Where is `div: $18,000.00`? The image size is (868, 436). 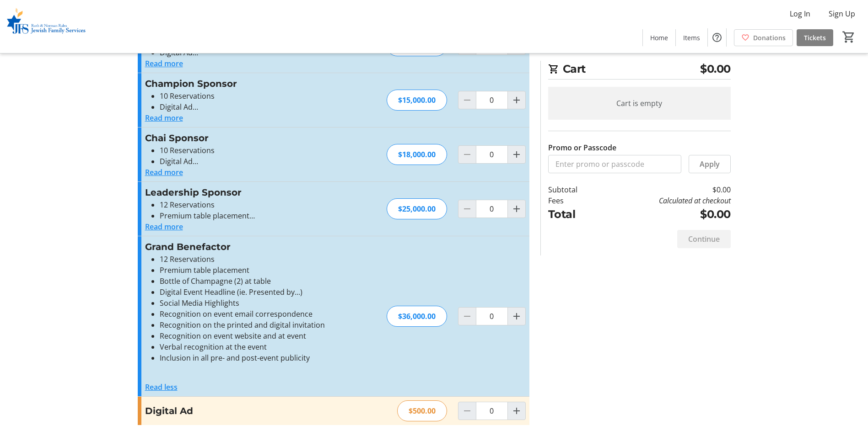 div: $18,000.00 is located at coordinates (417, 155).